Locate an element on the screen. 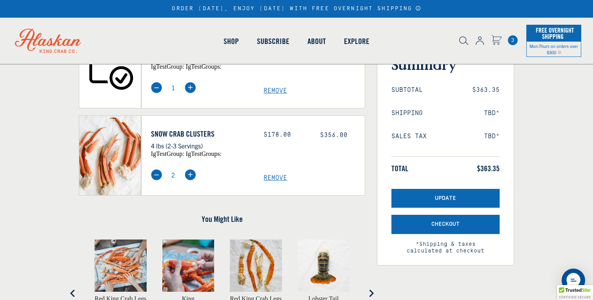  span: *Shipping & taxes calculated at checkout is located at coordinates (445, 244).